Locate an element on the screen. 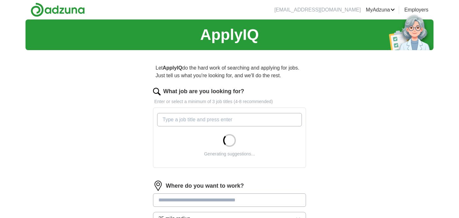 The height and width of the screenshot is (218, 459). img: Adzuna logo is located at coordinates (58, 10).